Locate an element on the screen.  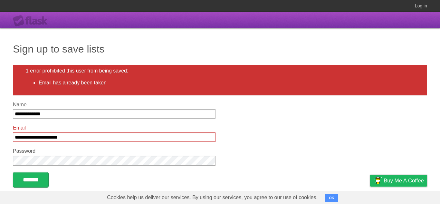
label: Name is located at coordinates (114, 105).